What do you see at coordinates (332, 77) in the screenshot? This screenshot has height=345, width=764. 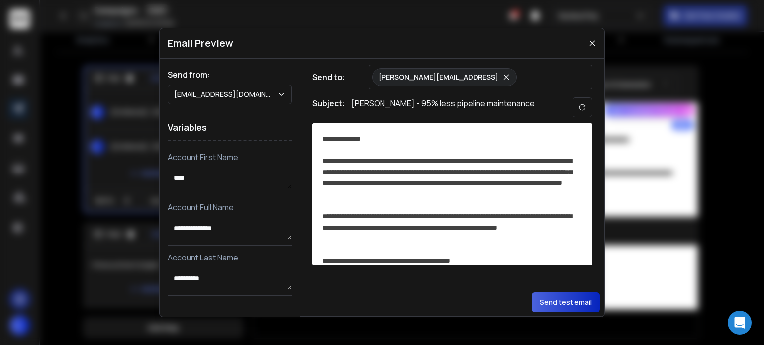 I see `h1: Send to:` at bounding box center [332, 77].